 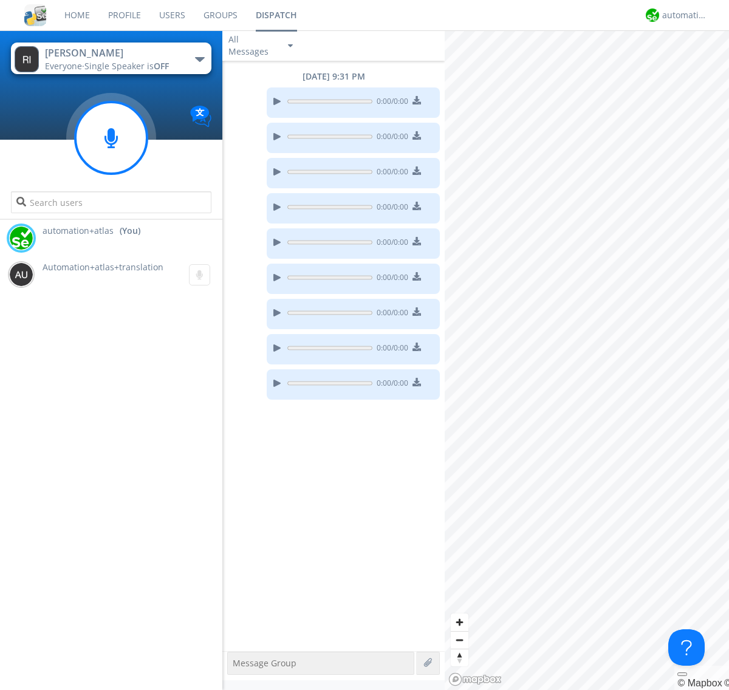 I want to click on input: Search users, so click(x=111, y=202).